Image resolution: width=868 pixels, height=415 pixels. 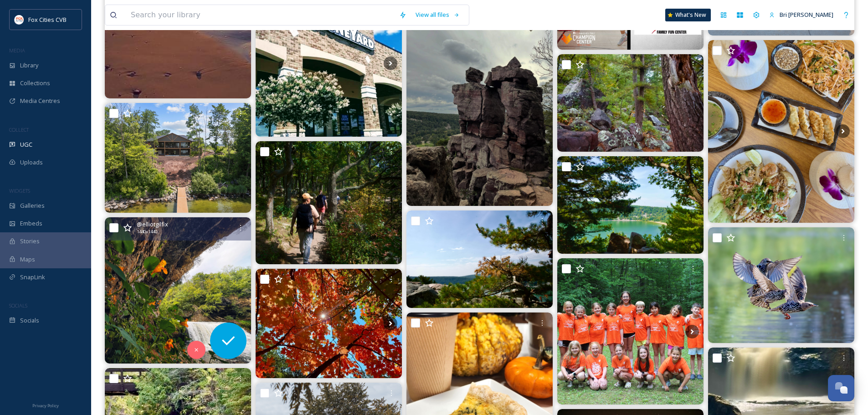 What do you see at coordinates (40, 101) in the screenshot?
I see `span: Media Centres` at bounding box center [40, 101].